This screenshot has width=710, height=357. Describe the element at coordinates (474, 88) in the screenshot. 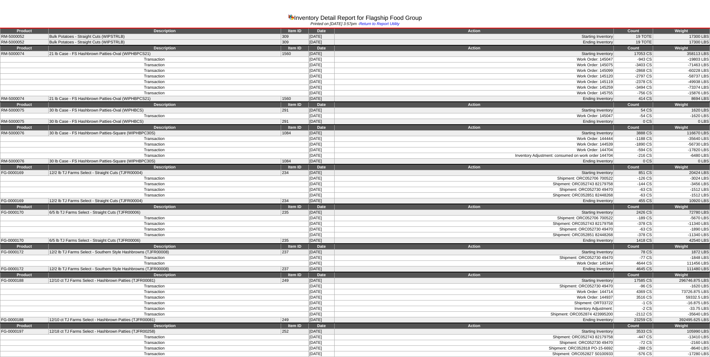

I see `td: Work Order: 145259` at that location.